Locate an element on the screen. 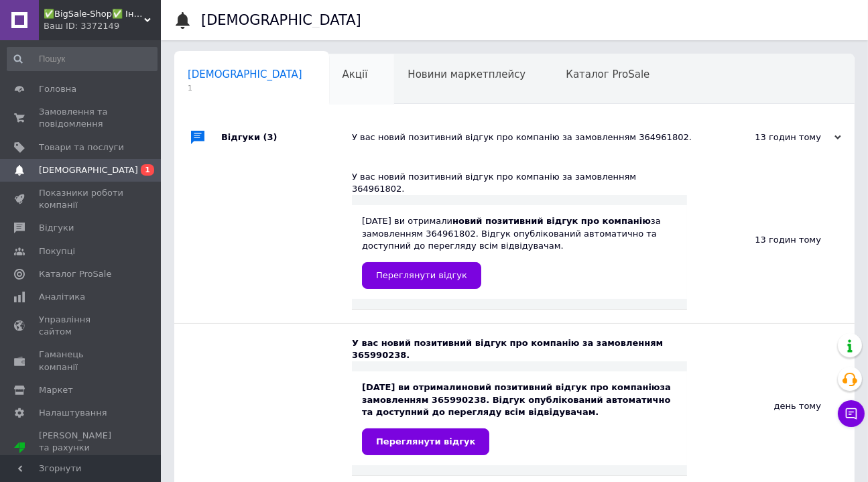  span: Новини маркетплейсу is located at coordinates (467, 75).